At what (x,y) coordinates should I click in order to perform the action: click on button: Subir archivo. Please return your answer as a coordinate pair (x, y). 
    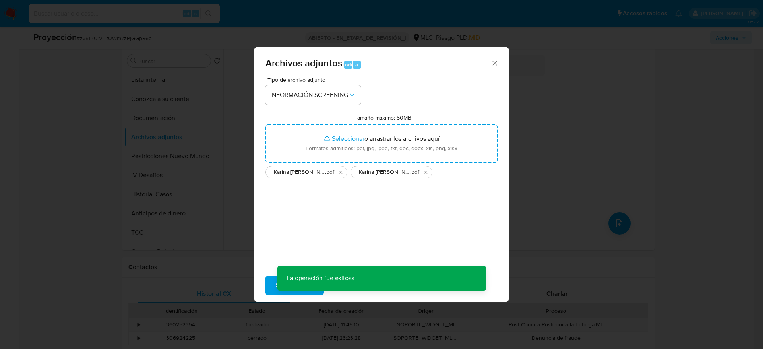
    Looking at the image, I should click on (294, 285).